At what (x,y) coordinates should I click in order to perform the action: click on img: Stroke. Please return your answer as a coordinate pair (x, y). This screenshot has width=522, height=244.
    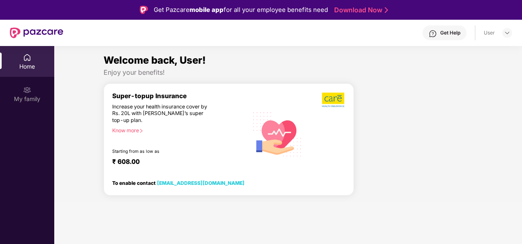
    Looking at the image, I should click on (387, 10).